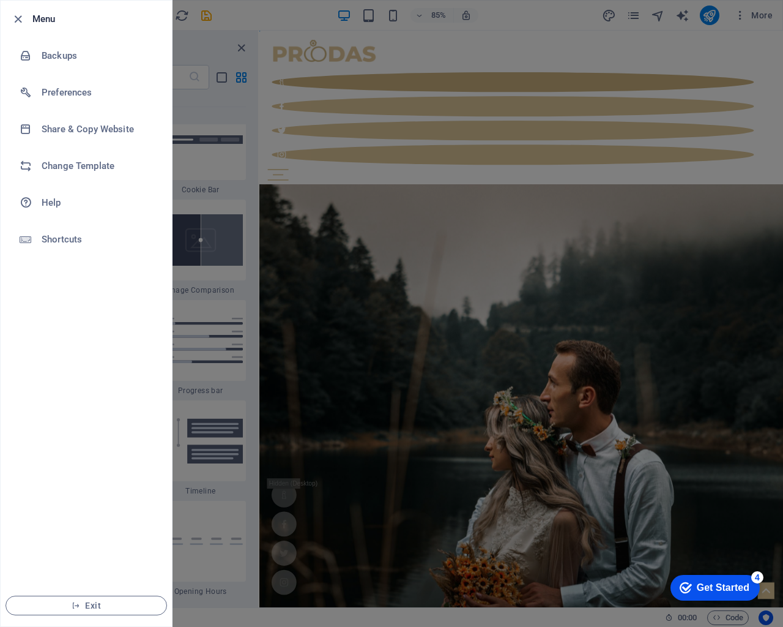  What do you see at coordinates (86, 605) in the screenshot?
I see `button: Exit` at bounding box center [86, 605].